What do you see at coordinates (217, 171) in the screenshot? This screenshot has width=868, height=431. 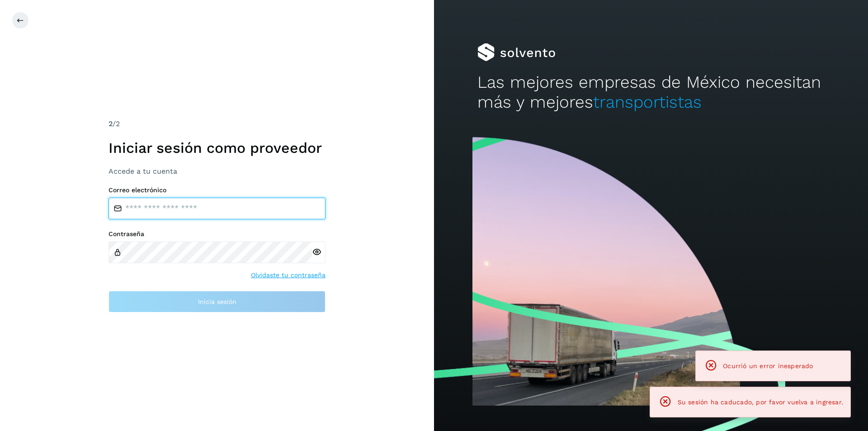 I see `h3: Accede a tu cuenta` at bounding box center [217, 171].